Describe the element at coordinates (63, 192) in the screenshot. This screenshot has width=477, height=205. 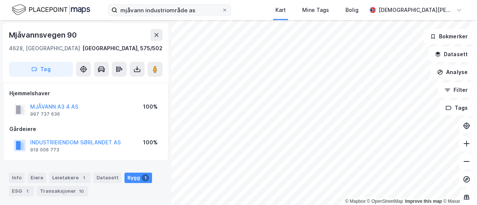
I see `div: Transaksjoner` at that location.